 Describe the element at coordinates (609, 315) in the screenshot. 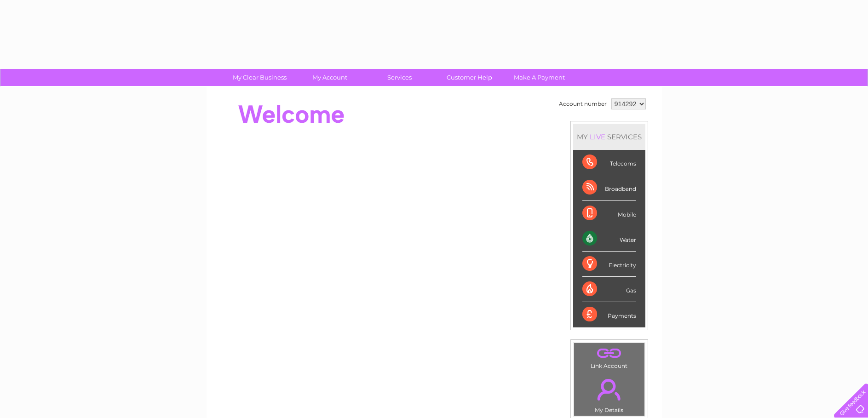

I see `div: Payments` at that location.